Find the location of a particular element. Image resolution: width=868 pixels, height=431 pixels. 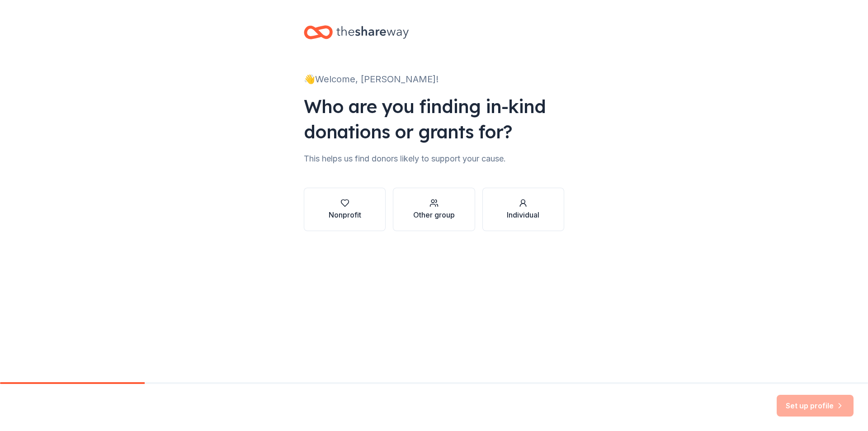

button: Individual is located at coordinates (523, 209).